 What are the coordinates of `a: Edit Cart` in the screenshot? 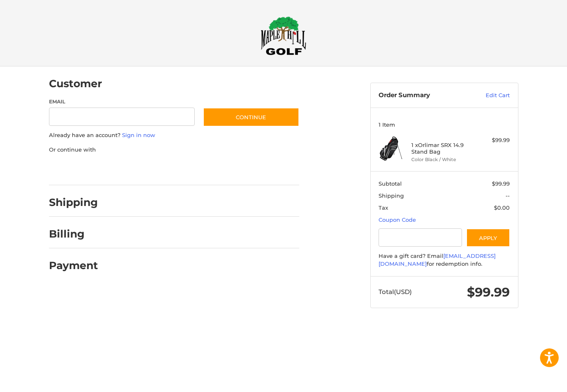 It's located at (489, 95).